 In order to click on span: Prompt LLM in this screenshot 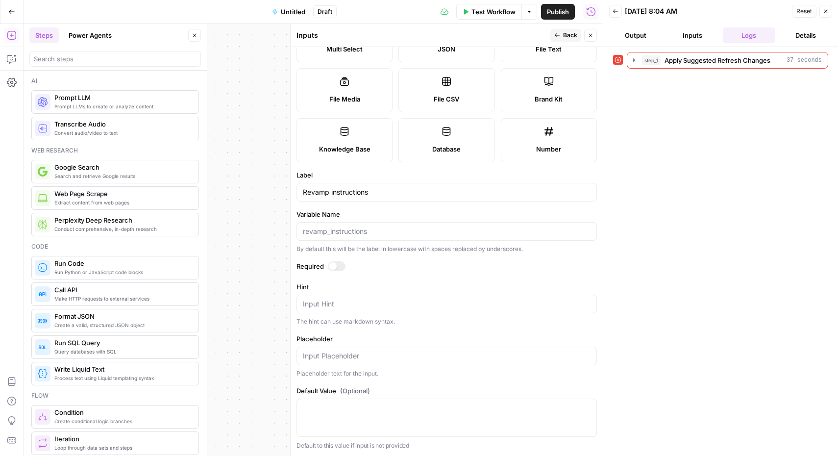, I will do `click(123, 98)`.